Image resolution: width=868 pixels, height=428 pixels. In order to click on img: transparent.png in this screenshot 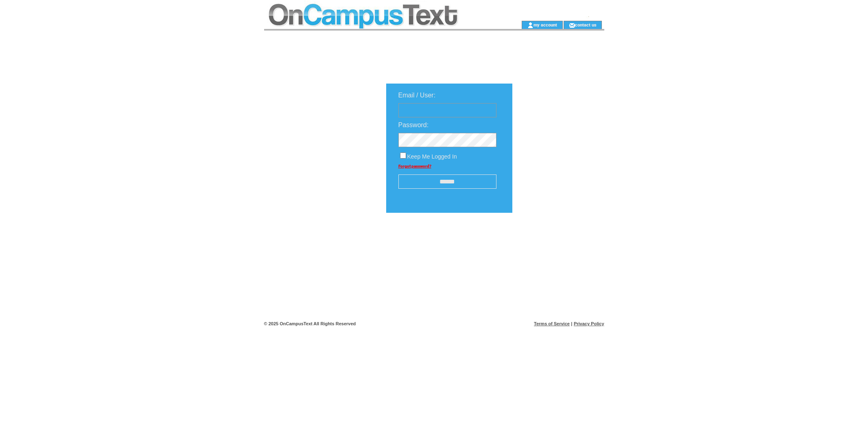, I will do `click(556, 238)`.